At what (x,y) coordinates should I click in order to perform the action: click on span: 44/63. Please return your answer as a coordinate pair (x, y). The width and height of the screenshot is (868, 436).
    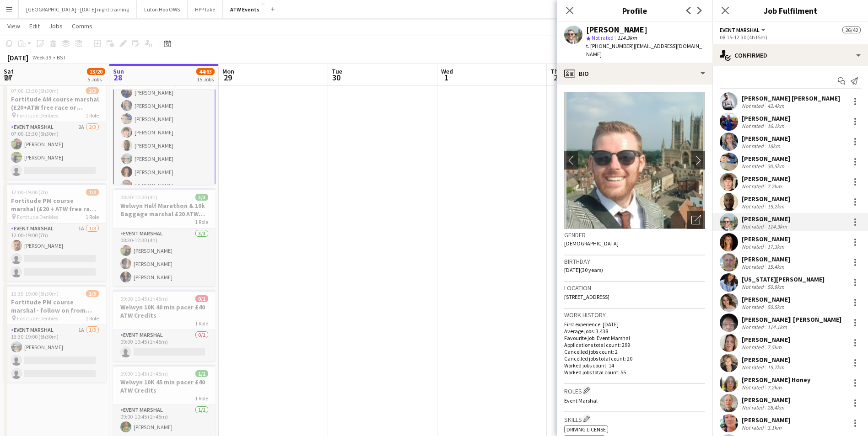
    Looking at the image, I should click on (206, 71).